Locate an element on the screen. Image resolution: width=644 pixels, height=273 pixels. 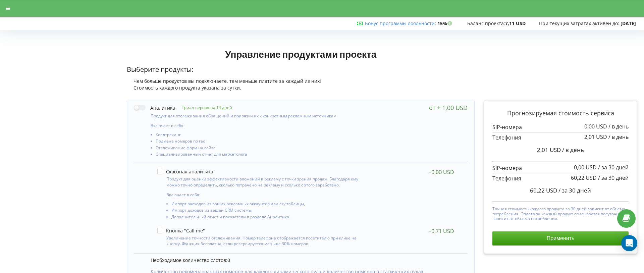
p: Необходимое количество слотов: is located at coordinates (306, 260).